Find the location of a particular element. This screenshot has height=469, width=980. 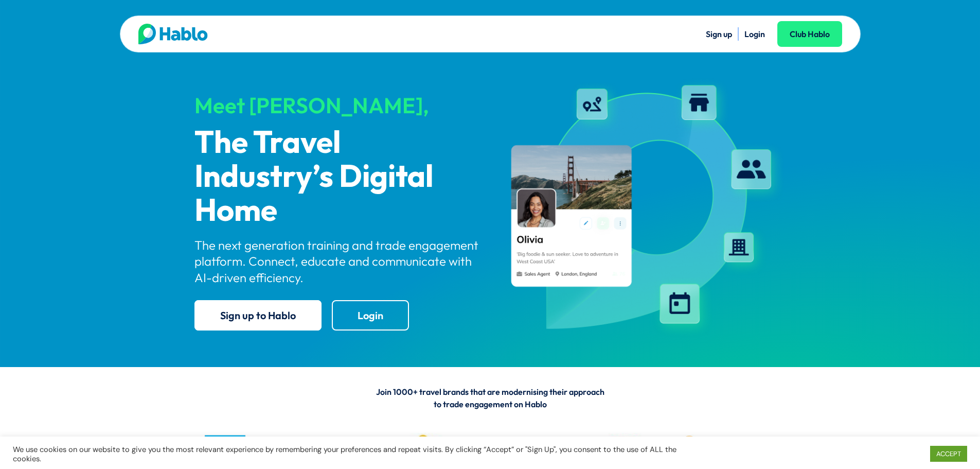

a: Sign up is located at coordinates (719, 34).